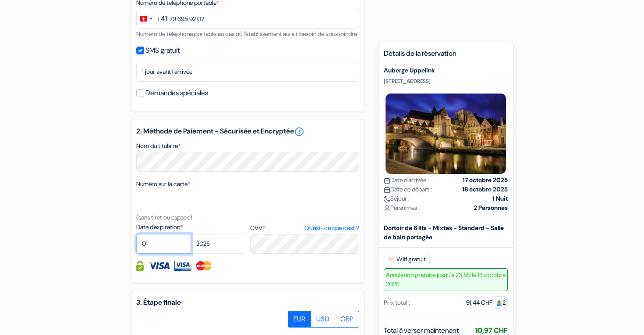 Image resolution: width=644 pixels, height=335 pixels. I want to click on img: moon.svg, so click(387, 199).